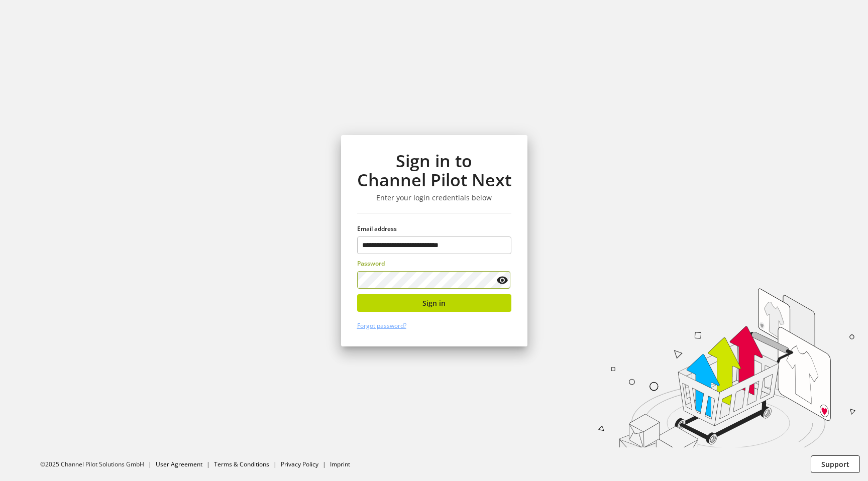 The width and height of the screenshot is (868, 481). I want to click on a: Imprint, so click(340, 464).